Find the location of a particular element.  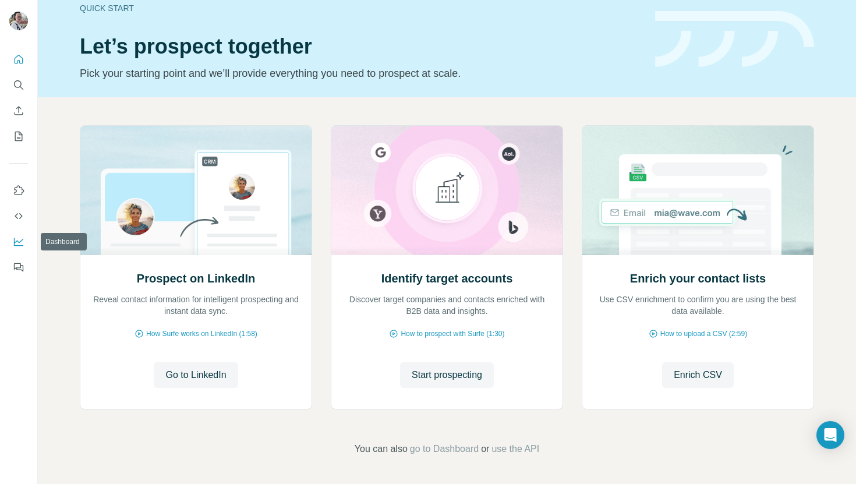

div: Quick start is located at coordinates (360, 8).